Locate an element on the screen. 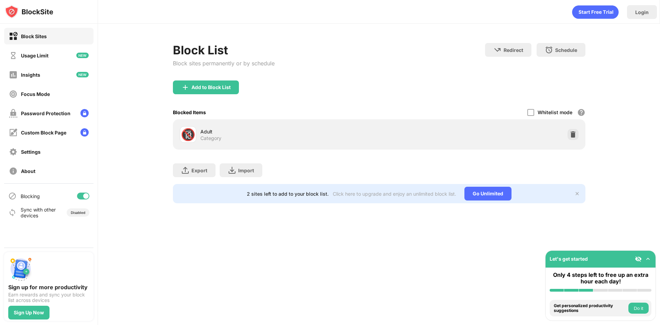 The height and width of the screenshot is (325, 660). img: omni-setup-toggle.svg is located at coordinates (648, 259).